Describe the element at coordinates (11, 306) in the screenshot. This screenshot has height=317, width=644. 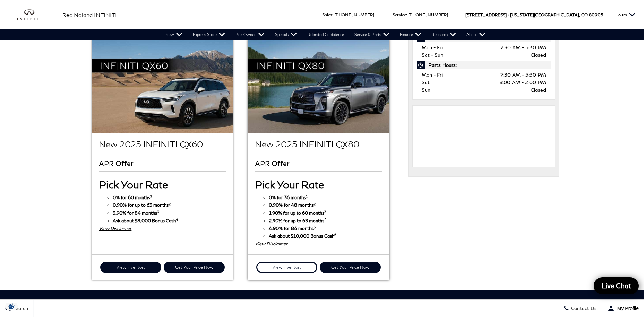
I see `section: Click to Open Cookie Consent Modal` at that location.